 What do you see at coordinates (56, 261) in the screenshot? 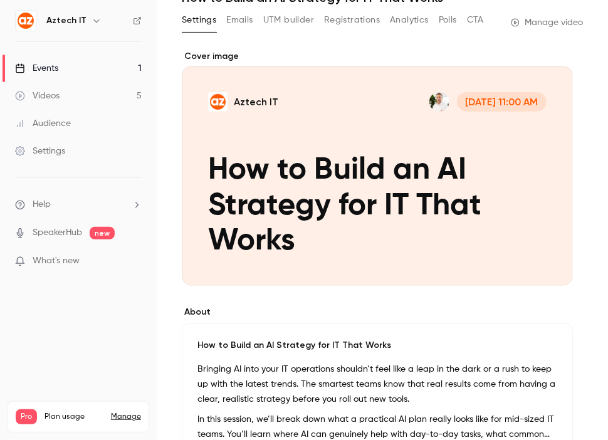
I see `span: What's new` at bounding box center [56, 261].